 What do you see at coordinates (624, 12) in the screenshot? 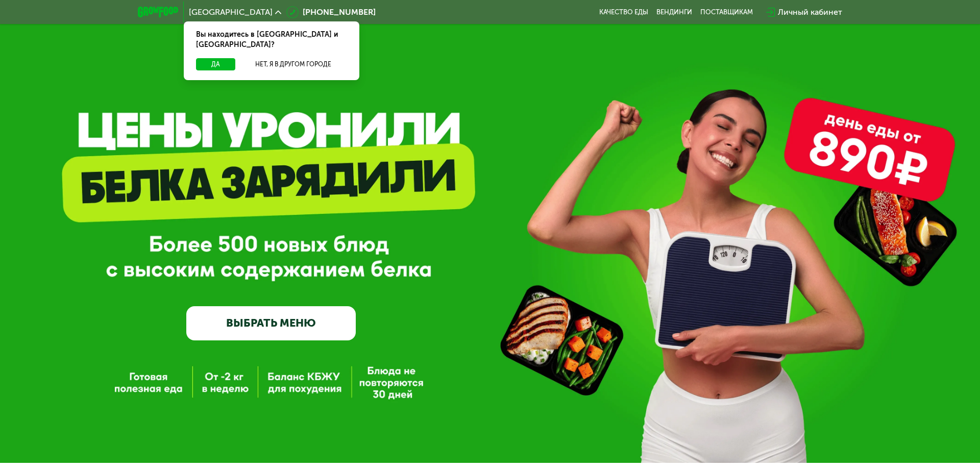
I see `a: Качество еды` at bounding box center [624, 12].